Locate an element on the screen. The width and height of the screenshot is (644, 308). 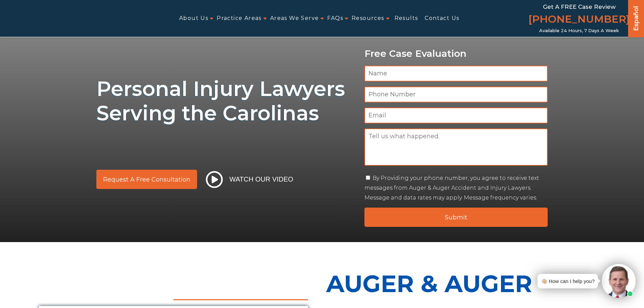
h1: Personal Injury Lawyers Serving the Carolinas is located at coordinates (226, 101).